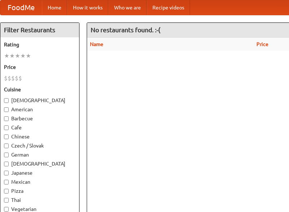 The image size is (289, 212). I want to click on input: Vegetarian, so click(6, 209).